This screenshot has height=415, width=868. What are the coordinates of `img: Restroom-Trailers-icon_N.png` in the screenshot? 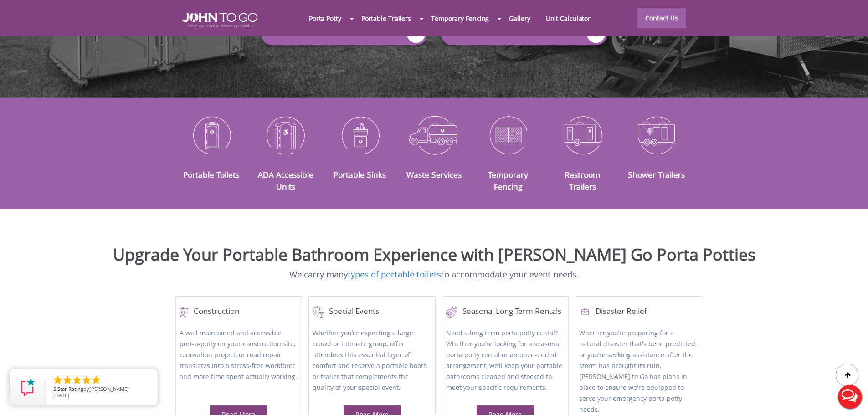 It's located at (583, 135).